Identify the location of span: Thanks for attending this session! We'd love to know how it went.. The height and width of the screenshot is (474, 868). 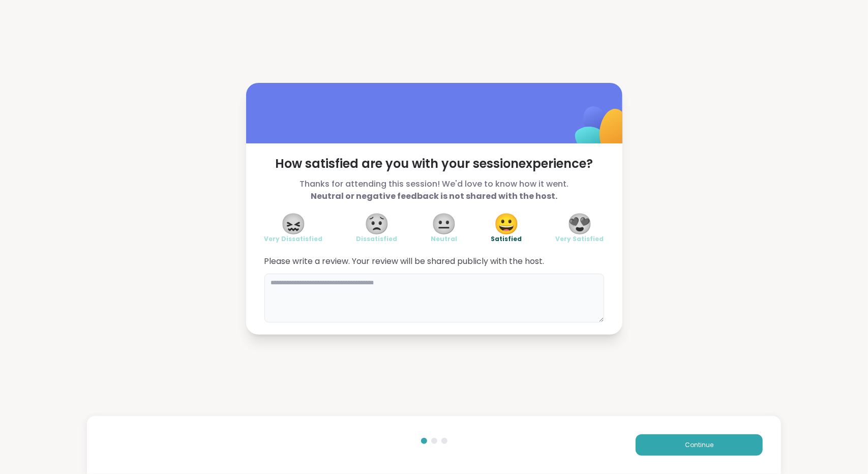
(434, 190).